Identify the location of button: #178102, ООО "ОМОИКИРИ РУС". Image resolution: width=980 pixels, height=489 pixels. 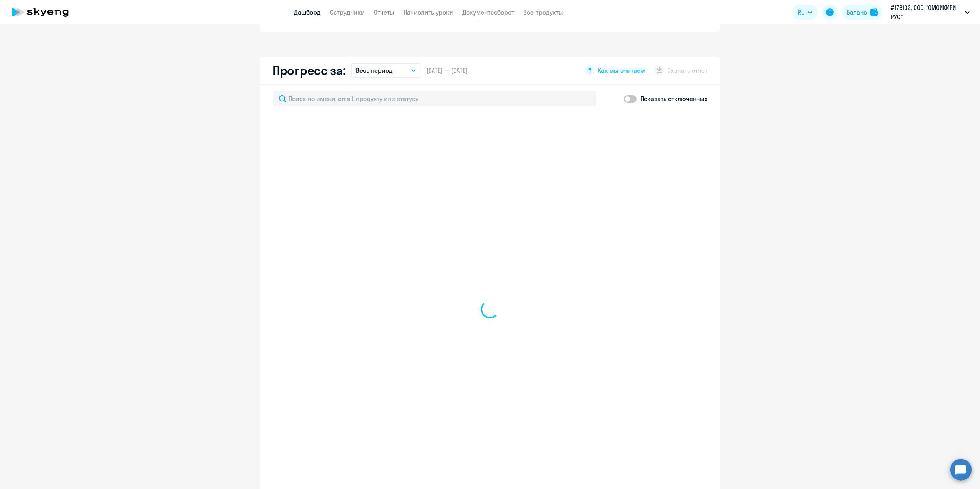
(930, 12).